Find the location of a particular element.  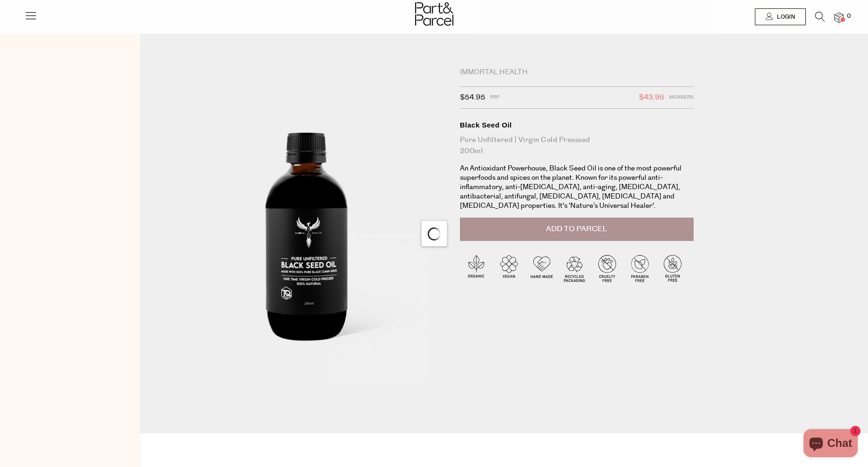

img: P_P-ICONS-Live_Bec_V11_Organic.svg is located at coordinates (476, 268).